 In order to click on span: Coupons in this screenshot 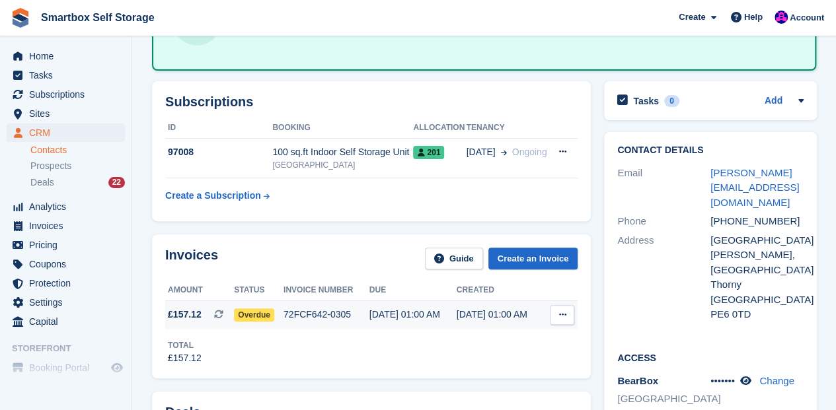, I will do `click(69, 264)`.